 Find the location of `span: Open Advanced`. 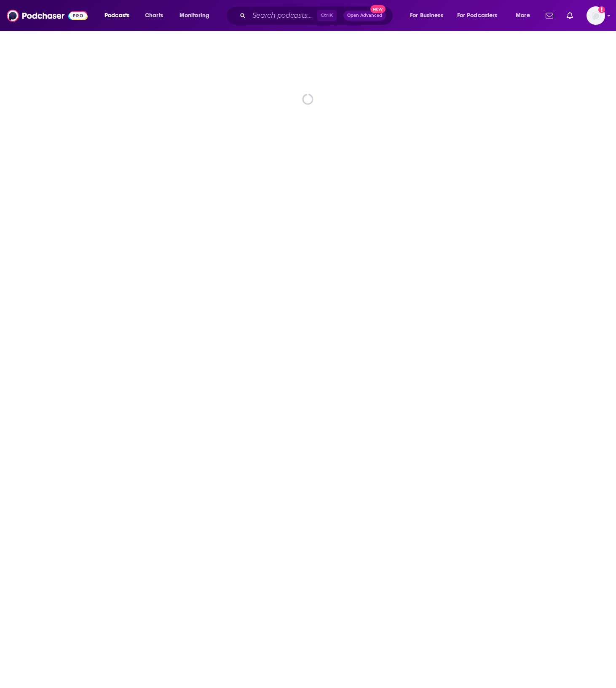

span: Open Advanced is located at coordinates (364, 16).